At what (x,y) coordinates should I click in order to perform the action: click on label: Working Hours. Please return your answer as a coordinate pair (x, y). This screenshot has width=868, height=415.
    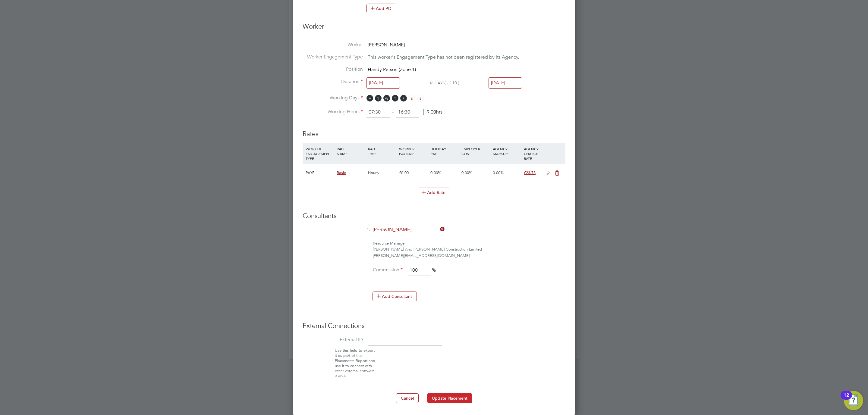
    Looking at the image, I should click on (333, 112).